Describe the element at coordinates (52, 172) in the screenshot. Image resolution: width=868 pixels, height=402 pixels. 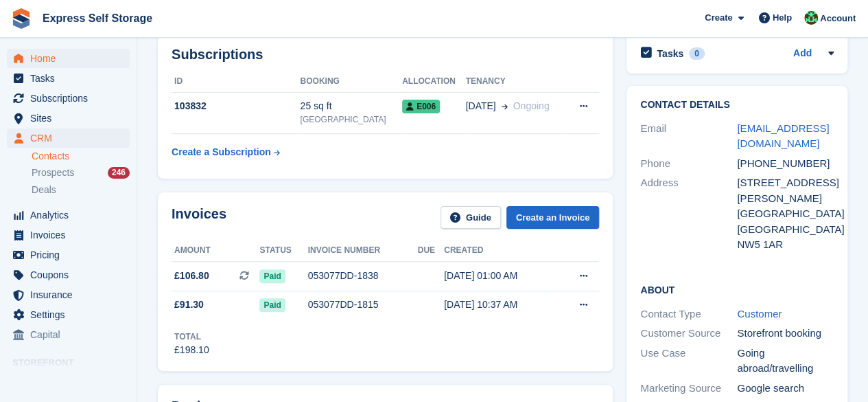
I see `span: Prospects` at that location.